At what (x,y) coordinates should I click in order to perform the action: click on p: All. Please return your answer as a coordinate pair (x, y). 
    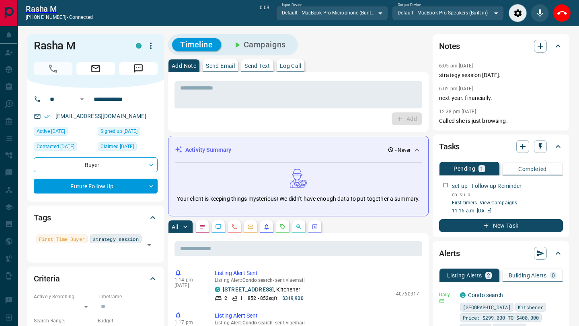
    Looking at the image, I should click on (175, 227).